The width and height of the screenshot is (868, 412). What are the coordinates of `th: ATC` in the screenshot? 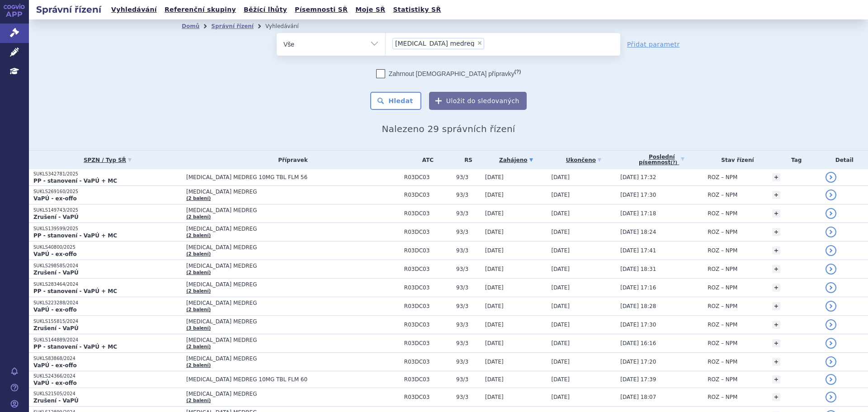 It's located at (425, 160).